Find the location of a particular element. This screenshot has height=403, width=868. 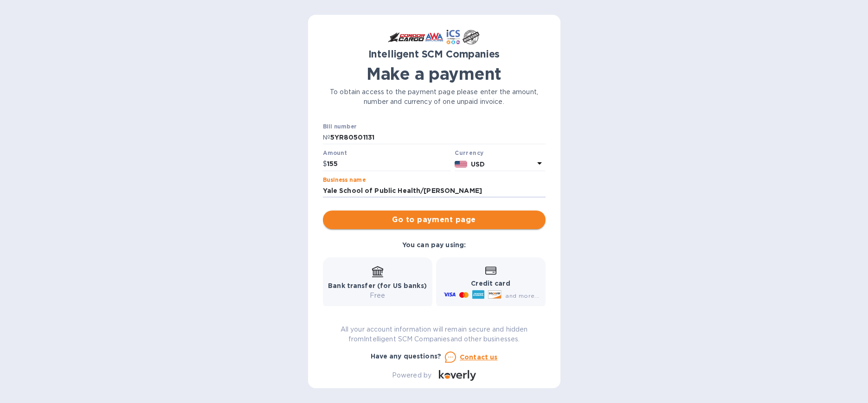

label: Business name is located at coordinates (345, 180).